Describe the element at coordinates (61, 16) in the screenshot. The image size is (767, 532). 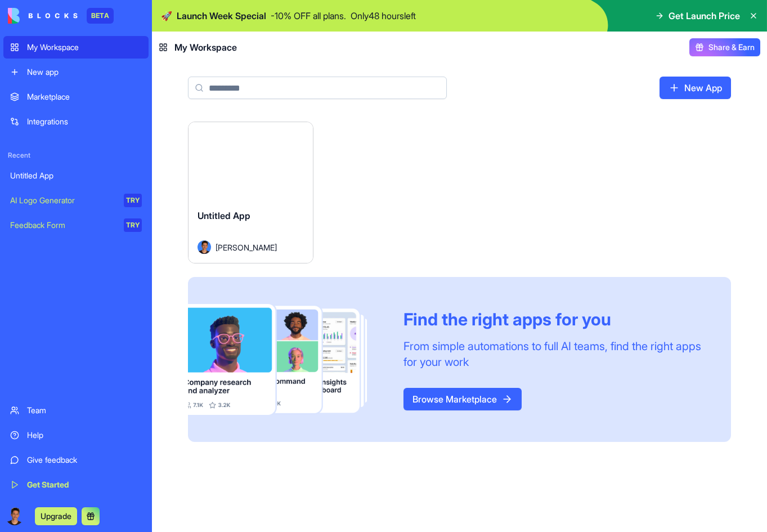
I see `a: BETA` at that location.